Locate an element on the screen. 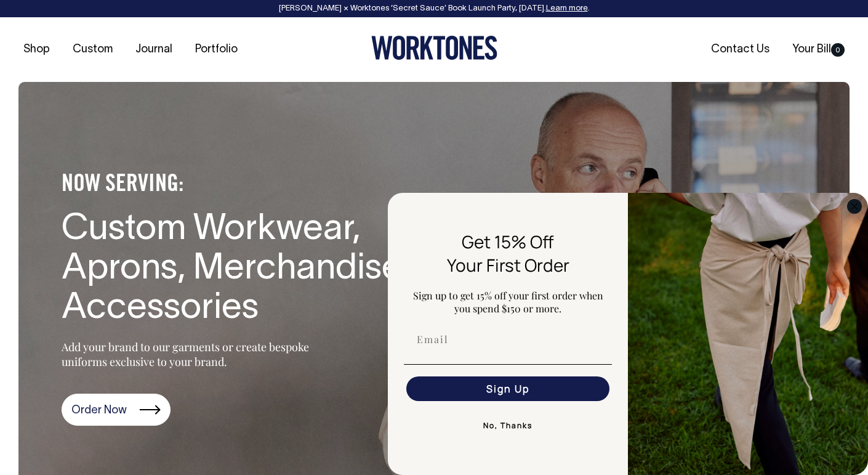 Image resolution: width=868 pixels, height=475 pixels. h4: NOW SERVING: is located at coordinates (261, 184).